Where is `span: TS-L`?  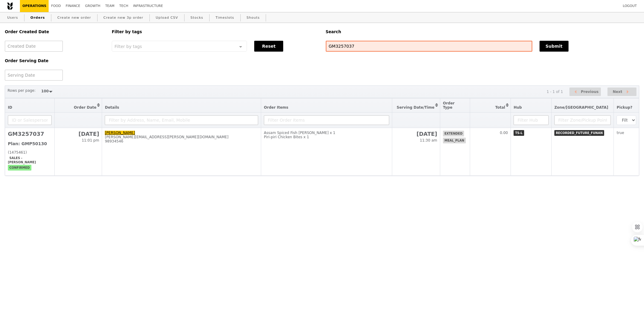 span: TS-L is located at coordinates (518, 133).